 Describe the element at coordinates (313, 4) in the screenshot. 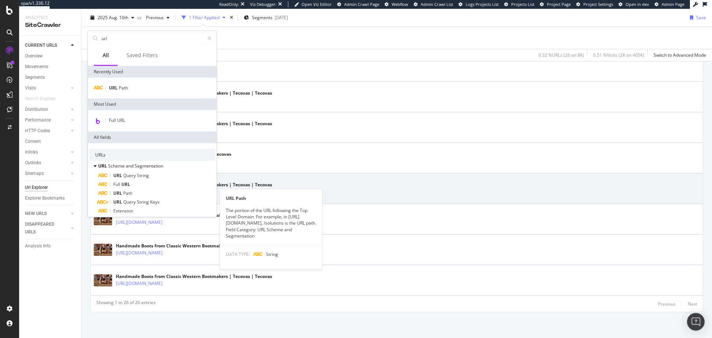

I see `a: Open Viz Editor` at that location.